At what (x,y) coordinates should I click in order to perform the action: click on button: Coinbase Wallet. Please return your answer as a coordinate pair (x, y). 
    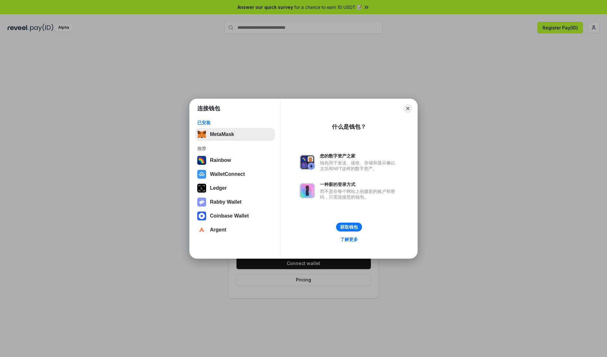
    Looking at the image, I should click on (235, 216).